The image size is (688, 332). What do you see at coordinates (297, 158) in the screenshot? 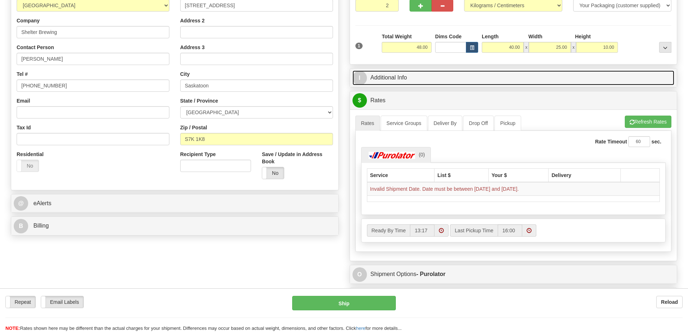
I see `label: Save / Update in Address Book` at bounding box center [297, 158].